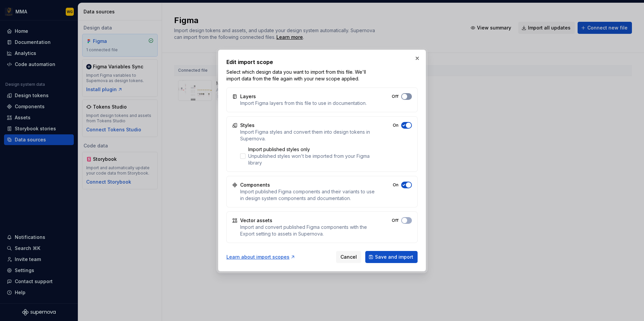 The height and width of the screenshot is (321, 644). Describe the element at coordinates (322, 62) in the screenshot. I see `h2: Edit import scope` at that location.